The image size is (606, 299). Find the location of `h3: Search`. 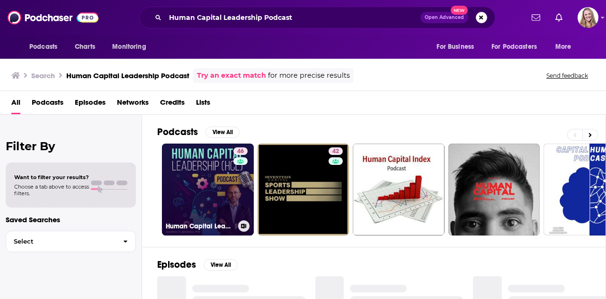

h3: Search is located at coordinates (43, 75).